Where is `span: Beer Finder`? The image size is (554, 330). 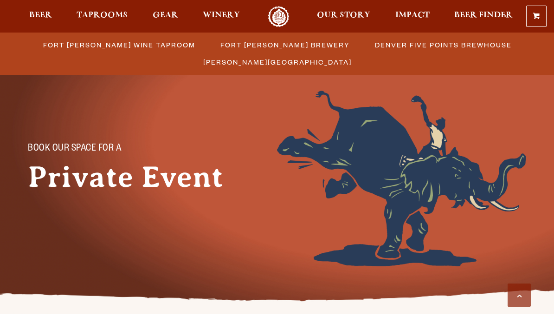
span: Beer Finder is located at coordinates (484, 15).